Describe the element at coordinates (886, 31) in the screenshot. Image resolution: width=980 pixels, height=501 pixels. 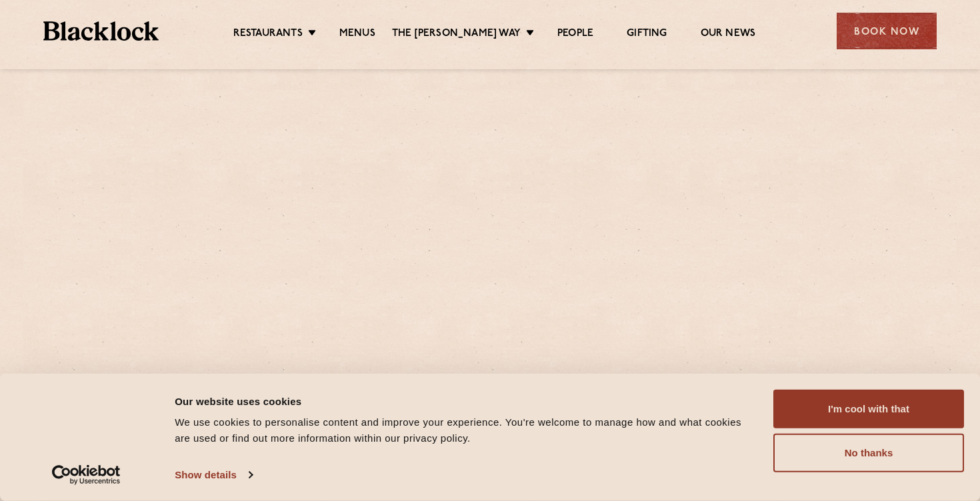
I see `div: Book Now` at that location.